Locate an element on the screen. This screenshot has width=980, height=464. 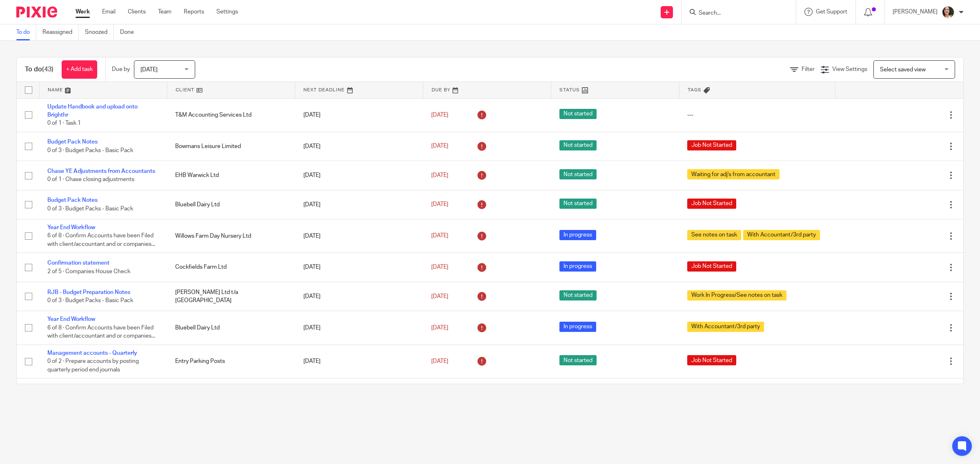
span: See notes on task is located at coordinates (715, 235).